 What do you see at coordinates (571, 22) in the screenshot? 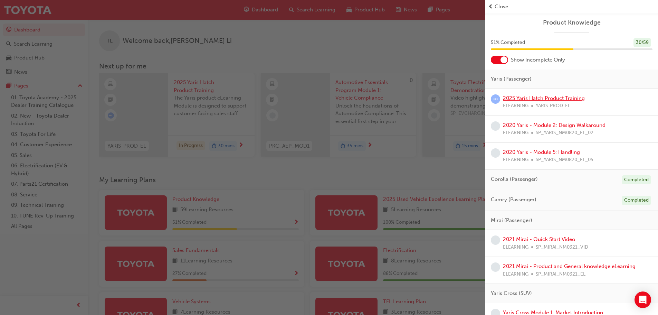
I see `span: Product Knowledge` at bounding box center [571, 22].